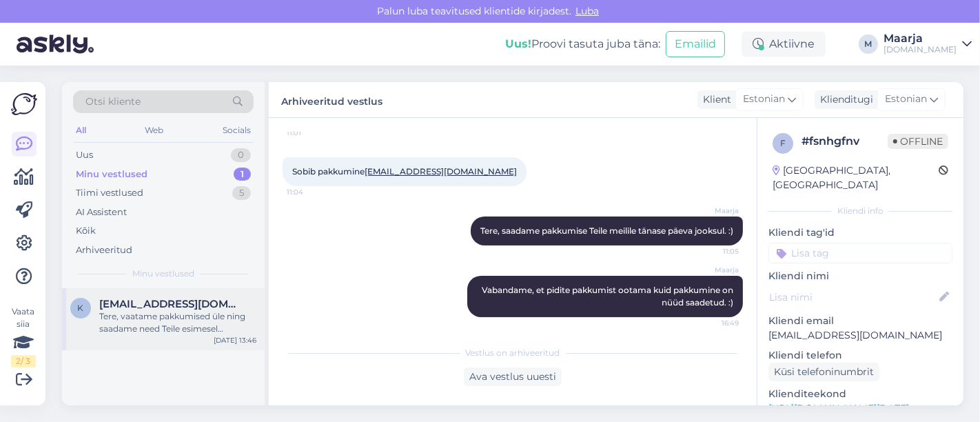  I want to click on span: Sobib pakkumine, so click(405, 171).